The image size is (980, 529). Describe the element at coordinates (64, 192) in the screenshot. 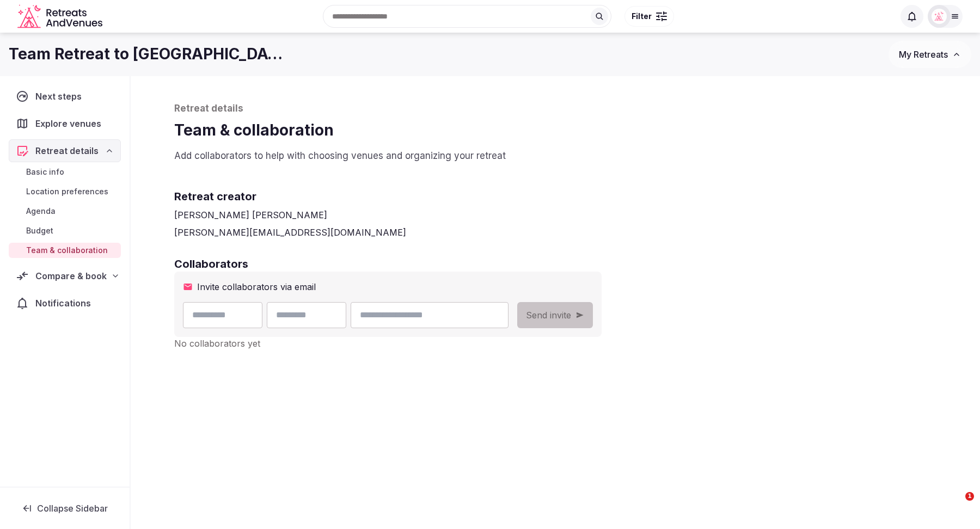

I see `a: Location preferences` at that location.